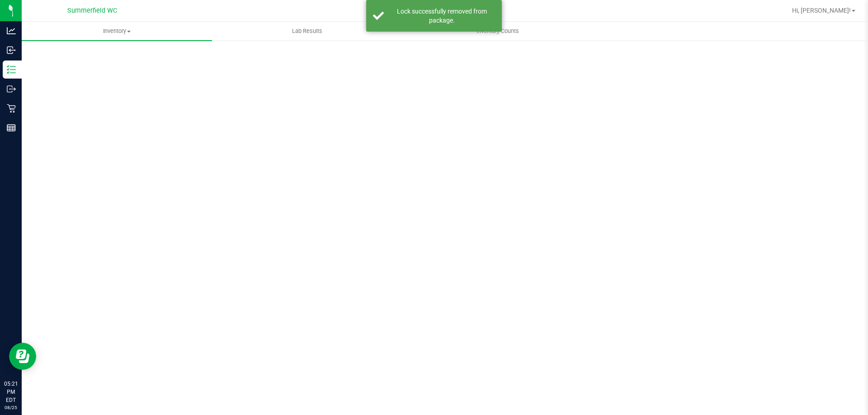 The width and height of the screenshot is (868, 415). I want to click on span: Summerfield WC, so click(92, 10).